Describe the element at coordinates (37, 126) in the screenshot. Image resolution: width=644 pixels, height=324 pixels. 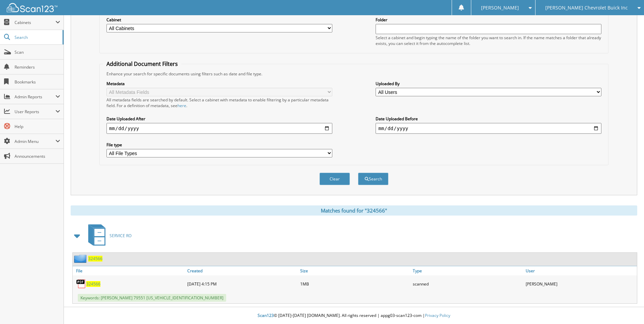
I see `span: Help` at that location.